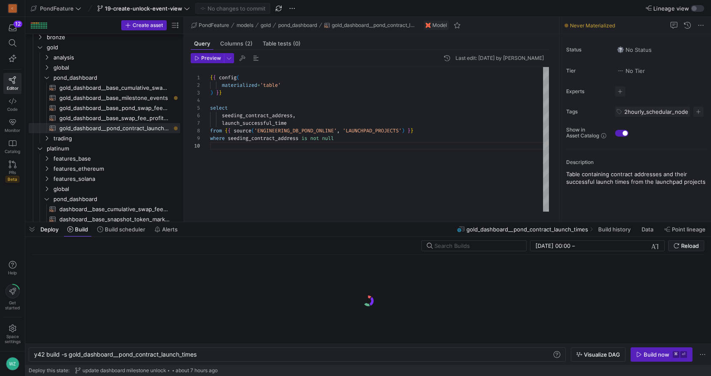  I want to click on span: 19-create-unlock-event-view, so click(144, 8).